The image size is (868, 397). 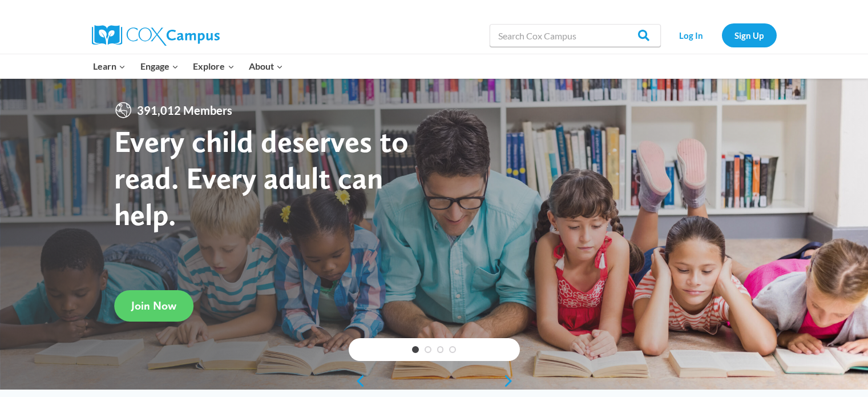 I want to click on a: Log In, so click(x=691, y=35).